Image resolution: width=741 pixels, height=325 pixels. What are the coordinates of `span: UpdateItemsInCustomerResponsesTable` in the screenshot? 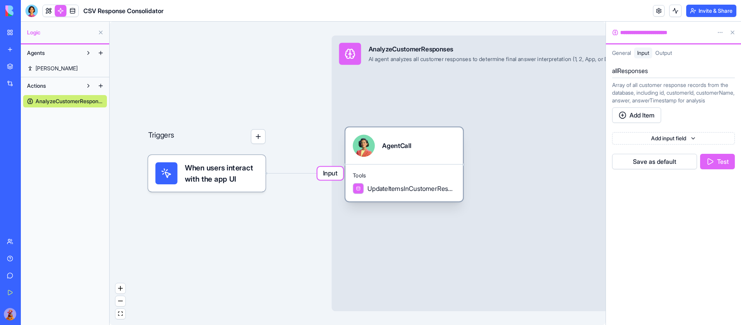 It's located at (411, 188).